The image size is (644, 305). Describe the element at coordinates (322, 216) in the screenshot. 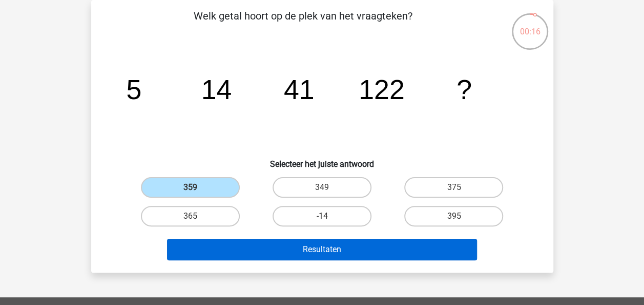

I see `label: -14` at that location.